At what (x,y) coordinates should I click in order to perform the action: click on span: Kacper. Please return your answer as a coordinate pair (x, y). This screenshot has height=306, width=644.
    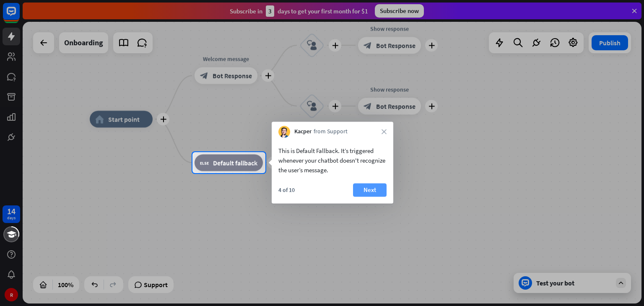
    Looking at the image, I should click on (303, 132).